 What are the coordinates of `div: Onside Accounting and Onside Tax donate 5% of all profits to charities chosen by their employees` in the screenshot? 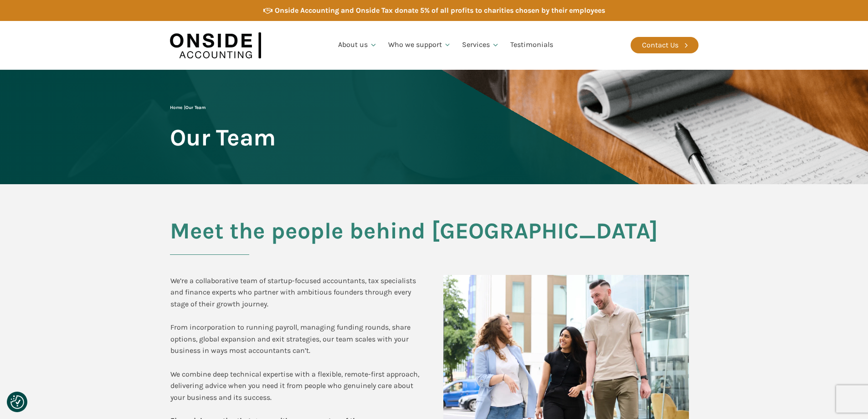 It's located at (439, 11).